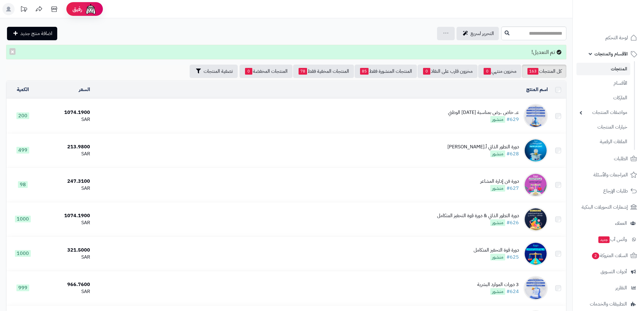 The width and height of the screenshot is (644, 311). I want to click on a: #626, so click(512, 223).